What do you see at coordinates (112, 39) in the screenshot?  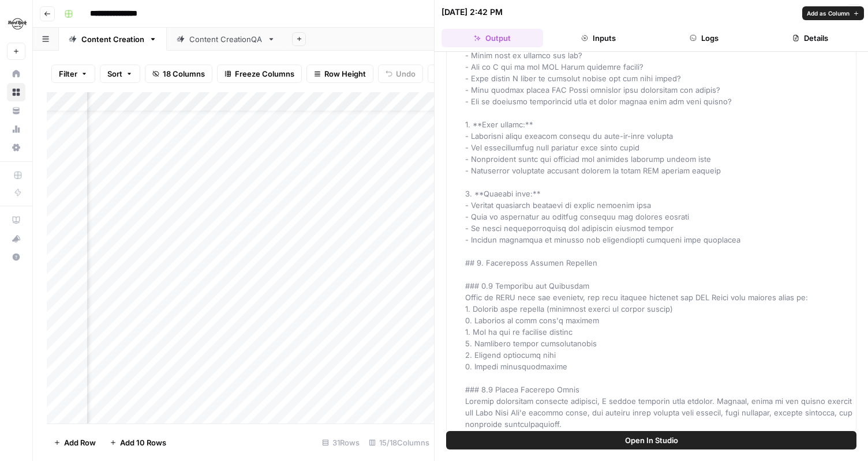 I see `a: Content Creation` at bounding box center [112, 39].